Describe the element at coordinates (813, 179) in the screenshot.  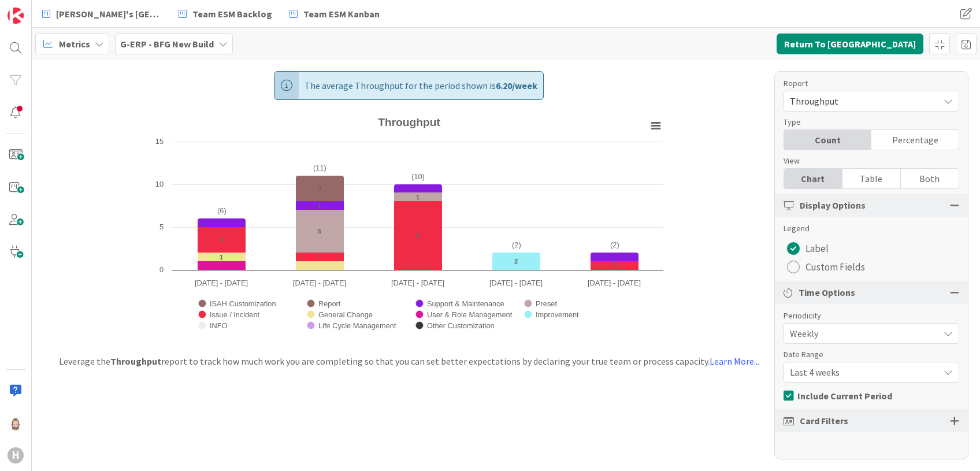
I see `div: Chart` at that location.